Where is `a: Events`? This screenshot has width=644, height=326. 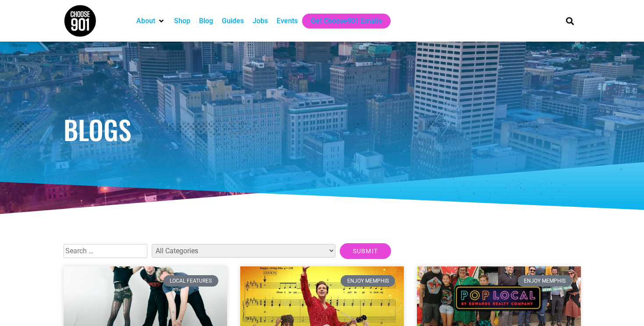
a: Events is located at coordinates (287, 21).